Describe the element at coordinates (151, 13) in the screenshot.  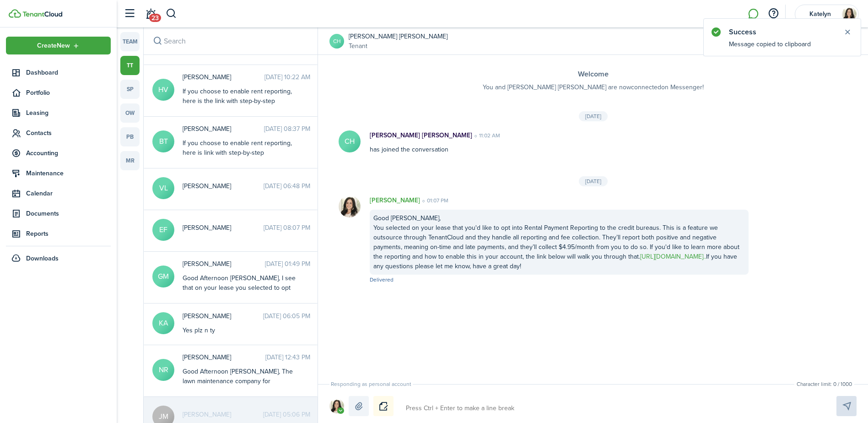
I see `a: Notifications` at that location.